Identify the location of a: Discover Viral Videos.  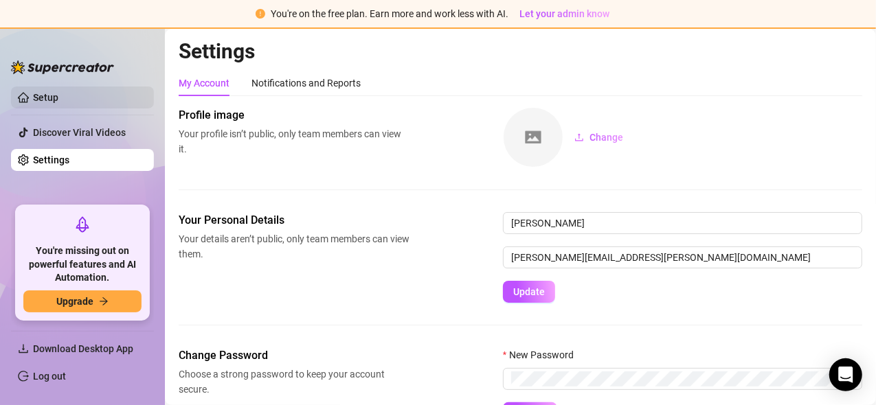
(79, 133).